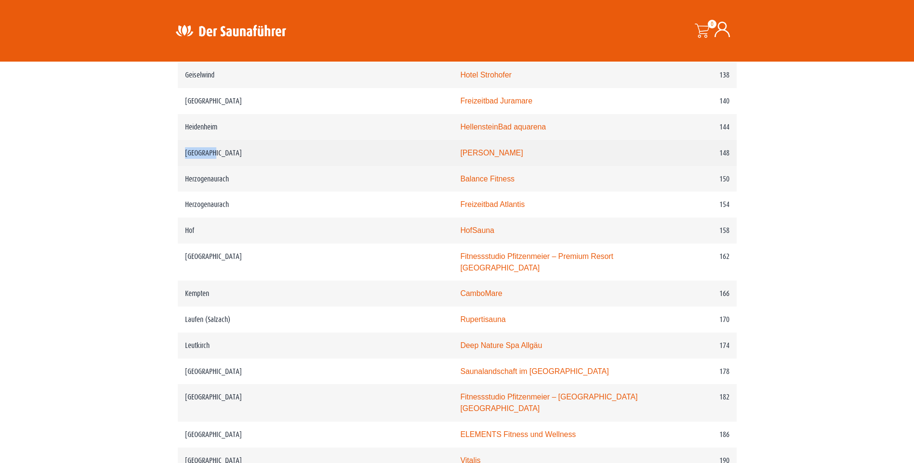 This screenshot has width=914, height=463. Describe the element at coordinates (501, 345) in the screenshot. I see `a: Deep Nature Spa Allgäu` at that location.